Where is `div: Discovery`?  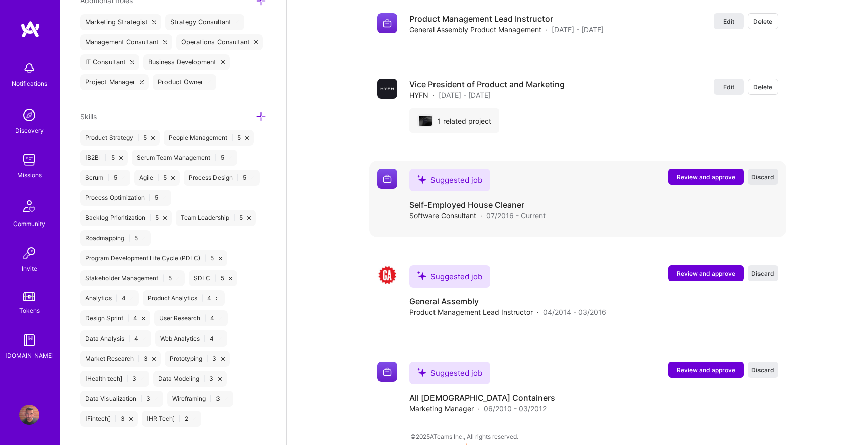 div: Discovery is located at coordinates (29, 130).